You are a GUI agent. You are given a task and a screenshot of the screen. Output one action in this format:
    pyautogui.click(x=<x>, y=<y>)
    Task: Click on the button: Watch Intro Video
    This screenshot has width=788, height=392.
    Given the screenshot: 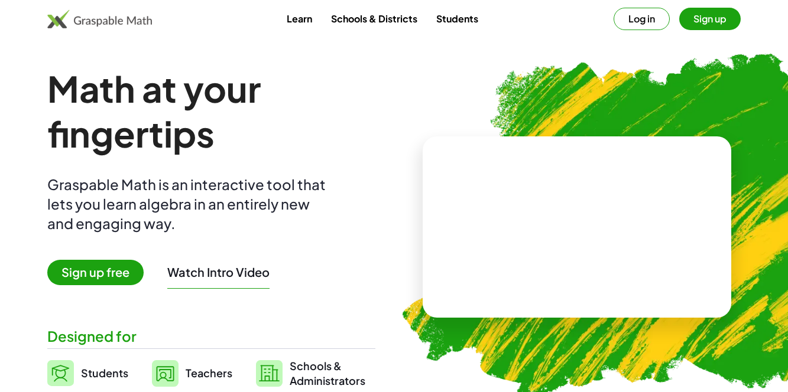 What is the action you would take?
    pyautogui.click(x=218, y=273)
    